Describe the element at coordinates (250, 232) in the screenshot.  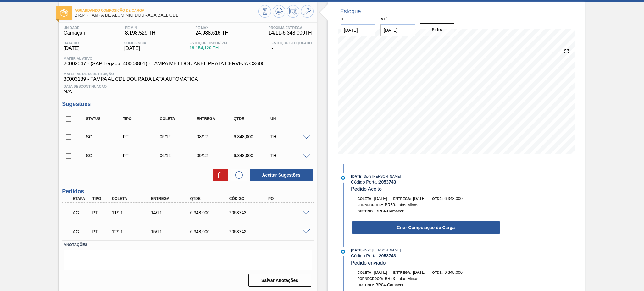
I see `div: 2053742` at that location.